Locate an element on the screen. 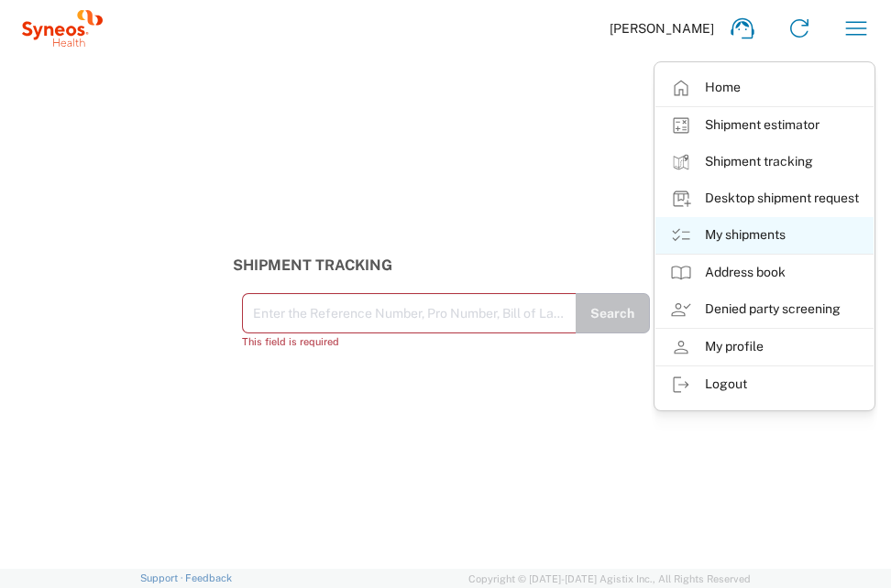  a: My shipments is located at coordinates (764, 236).